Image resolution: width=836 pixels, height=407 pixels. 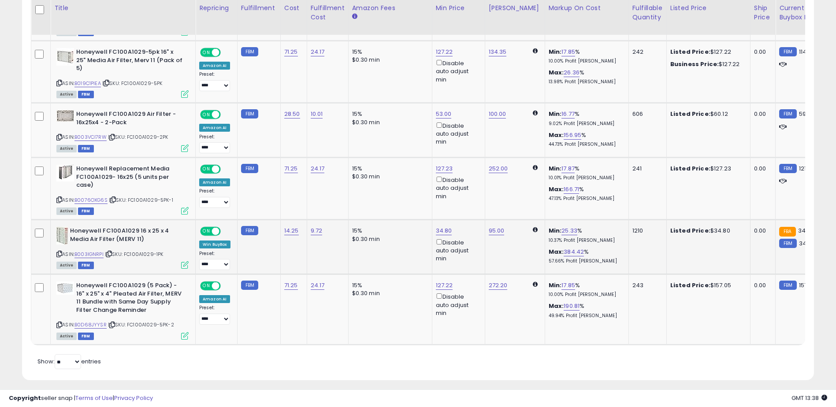 I want to click on span: FBM, so click(x=86, y=265).